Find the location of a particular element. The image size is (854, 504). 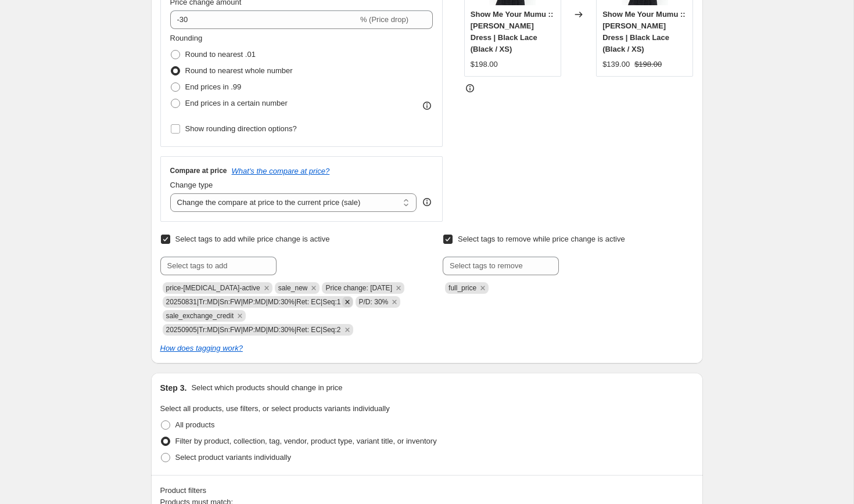

i: What's the compare at price? is located at coordinates (281, 171).